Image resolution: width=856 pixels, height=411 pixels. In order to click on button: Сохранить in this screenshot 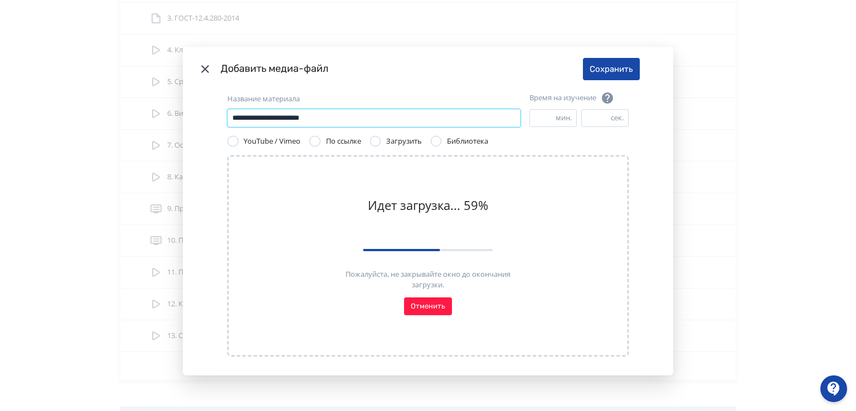, I will do `click(611, 69)`.